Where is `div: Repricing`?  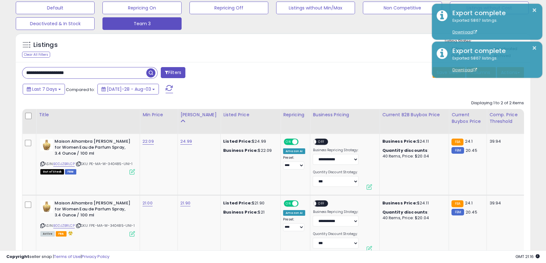
div: Repricing is located at coordinates (295, 115).